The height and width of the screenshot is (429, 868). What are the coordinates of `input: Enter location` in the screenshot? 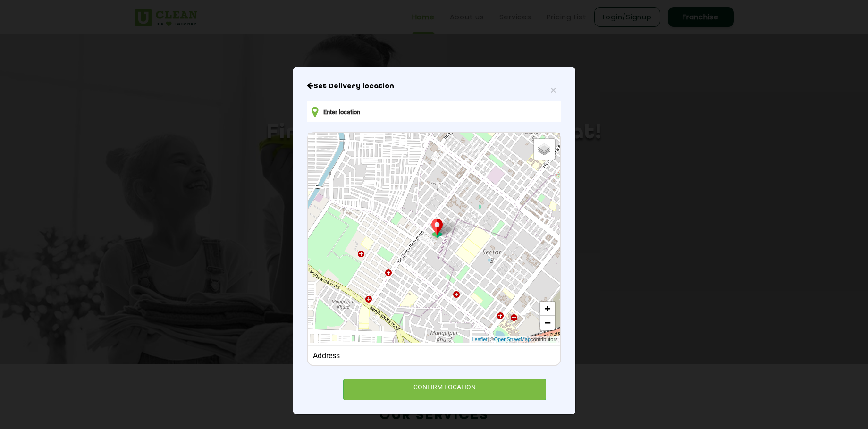 It's located at (434, 111).